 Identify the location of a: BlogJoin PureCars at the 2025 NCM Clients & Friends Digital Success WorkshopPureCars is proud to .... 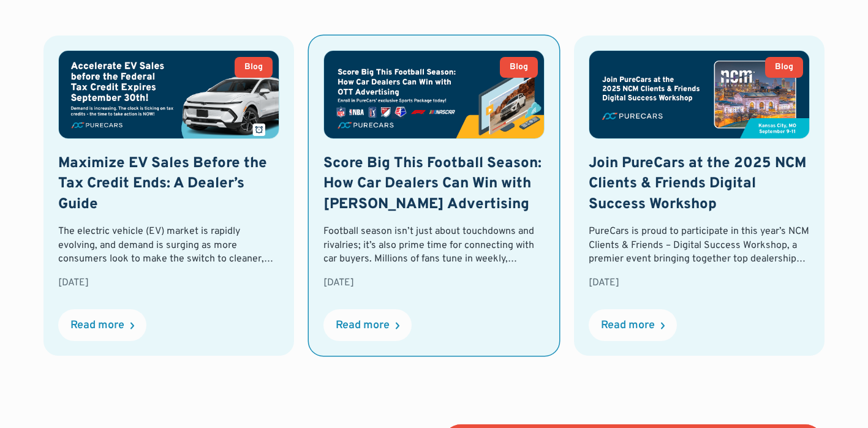
(699, 195).